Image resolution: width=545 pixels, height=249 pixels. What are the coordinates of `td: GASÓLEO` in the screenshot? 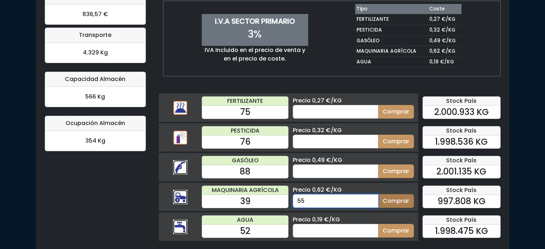 It's located at (391, 41).